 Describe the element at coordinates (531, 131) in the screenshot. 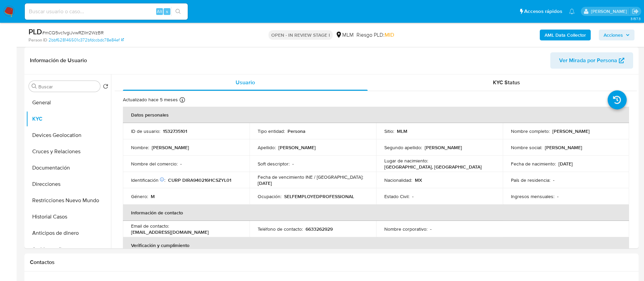

I see `p: Nombre completo :` at that location.